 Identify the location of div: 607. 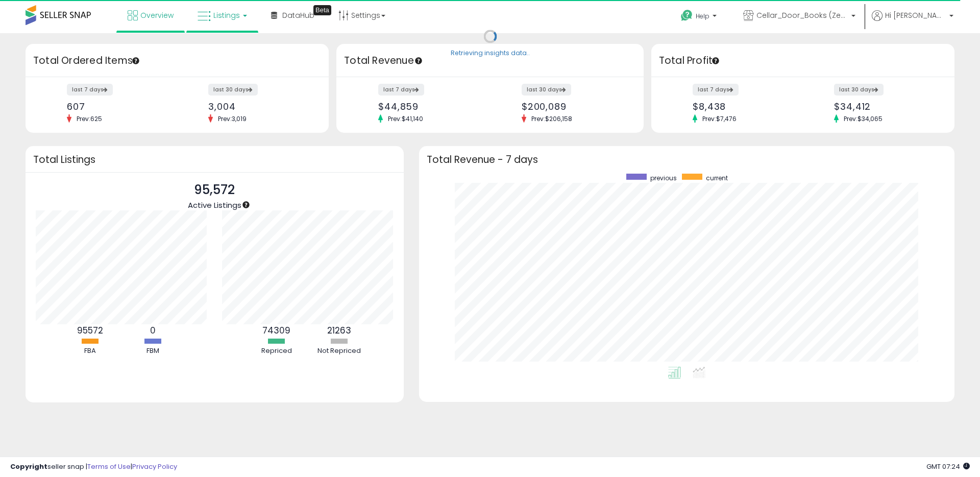
(118, 106).